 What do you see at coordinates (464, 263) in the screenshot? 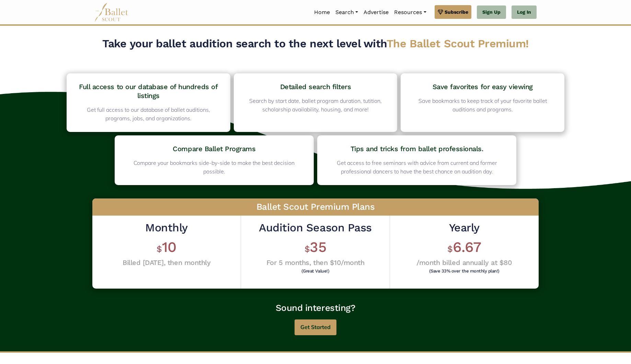
I see `h4: /month billed annually at $80` at bounding box center [464, 263].